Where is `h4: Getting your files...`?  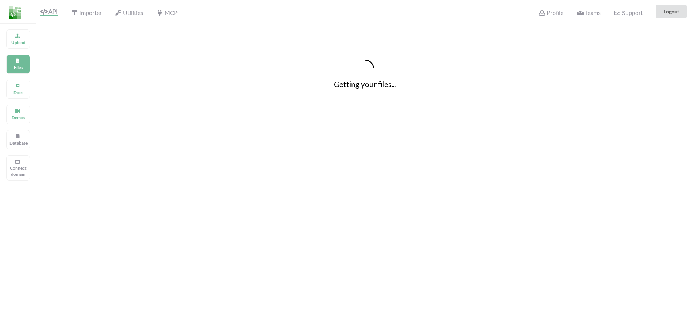
h4: Getting your files... is located at coordinates (364, 84).